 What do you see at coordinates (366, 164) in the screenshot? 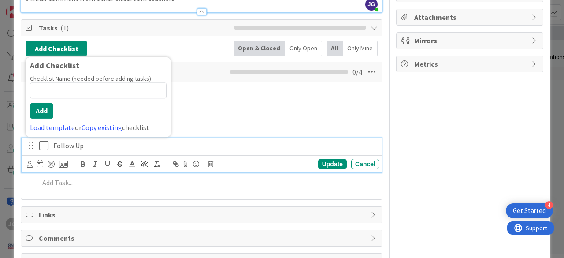
I see `div: Cancel` at bounding box center [366, 164].